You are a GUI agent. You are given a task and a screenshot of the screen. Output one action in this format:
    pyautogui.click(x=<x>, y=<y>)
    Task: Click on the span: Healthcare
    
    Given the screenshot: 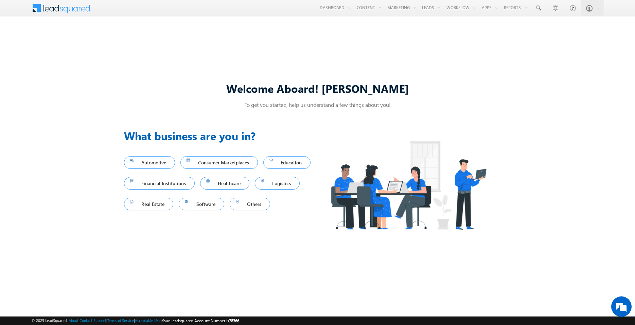 What is the action you would take?
    pyautogui.click(x=225, y=183)
    